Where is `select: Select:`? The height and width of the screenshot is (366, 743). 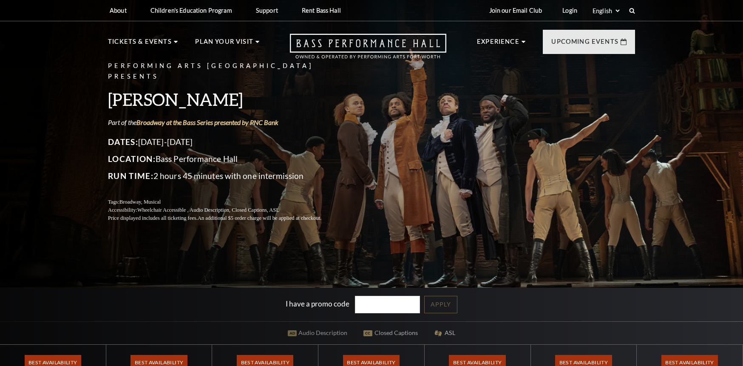
select: Select: is located at coordinates (605, 11).